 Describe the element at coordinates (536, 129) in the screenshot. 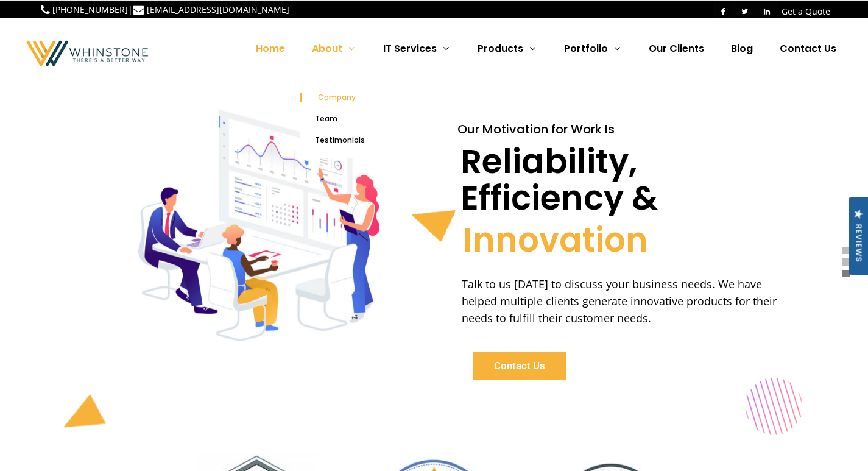

I see `div: Our Motivation for Work Is` at that location.